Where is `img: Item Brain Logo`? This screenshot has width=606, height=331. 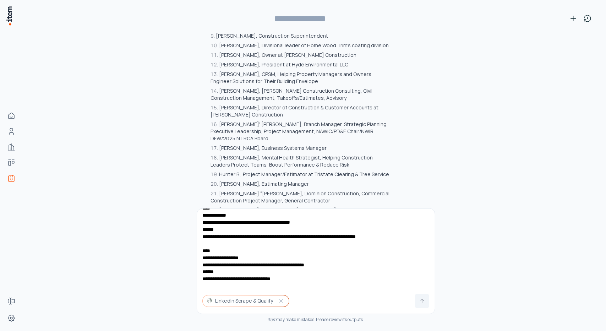 img: Item Brain Logo is located at coordinates (9, 16).